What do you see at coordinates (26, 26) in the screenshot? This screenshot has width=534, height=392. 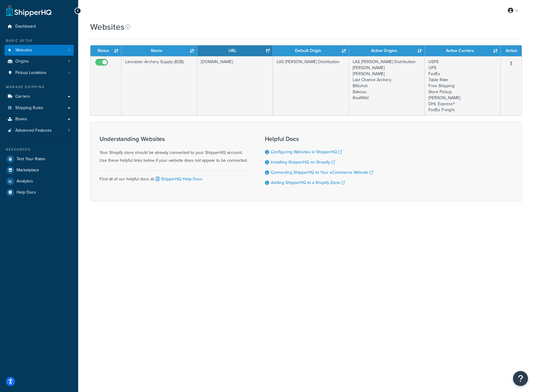 I see `span: Dashboard` at bounding box center [26, 26].